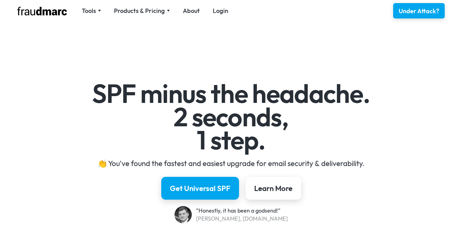 The image size is (462, 244). What do you see at coordinates (200, 189) in the screenshot?
I see `div: Get Universal SPF` at bounding box center [200, 189].